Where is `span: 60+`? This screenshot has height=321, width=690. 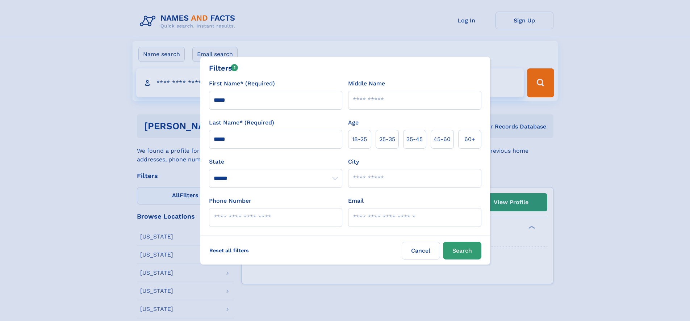 span: 60+ is located at coordinates (470, 139).